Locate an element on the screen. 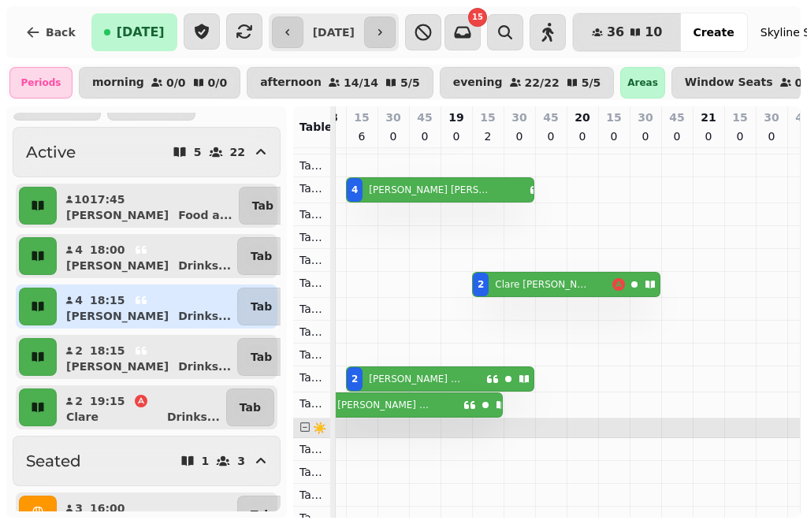 The height and width of the screenshot is (524, 807). p: Table 209 is located at coordinates (311, 283).